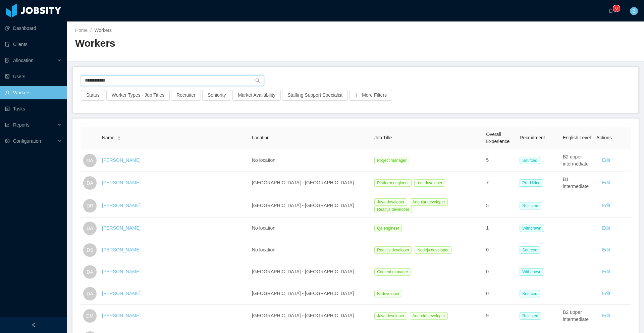 This screenshot has height=333, width=644. I want to click on td: B1 intermediate, so click(577, 183).